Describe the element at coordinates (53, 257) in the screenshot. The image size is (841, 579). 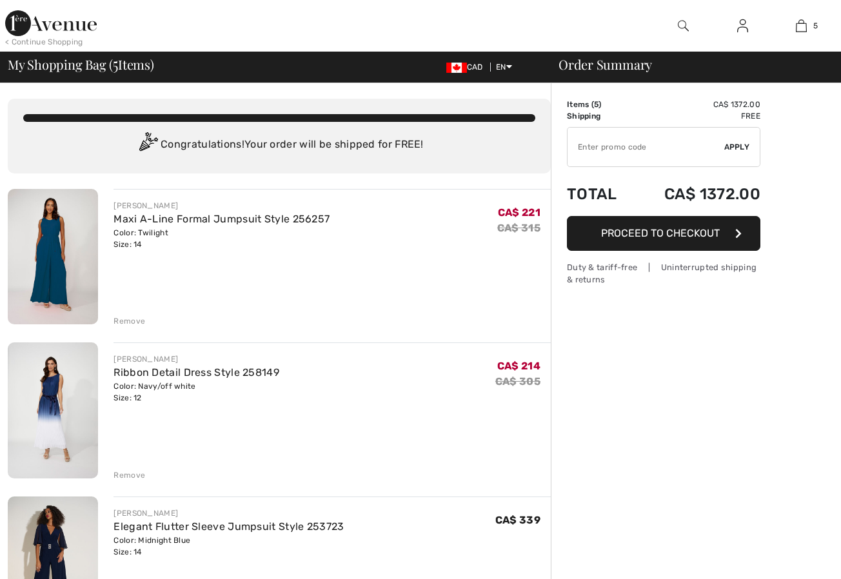
I see `img: Maxi A-Line Formal Jumpsuit Style 256257` at that location.